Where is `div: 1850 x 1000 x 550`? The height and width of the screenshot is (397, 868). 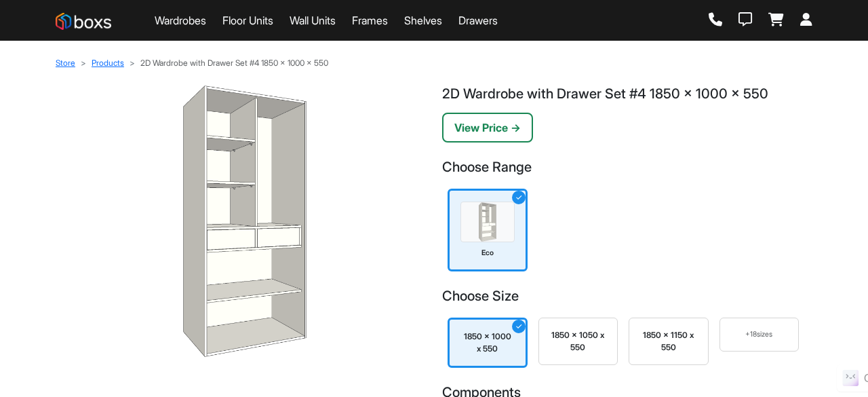 div: 1850 x 1000 x 550 is located at coordinates (487, 343).